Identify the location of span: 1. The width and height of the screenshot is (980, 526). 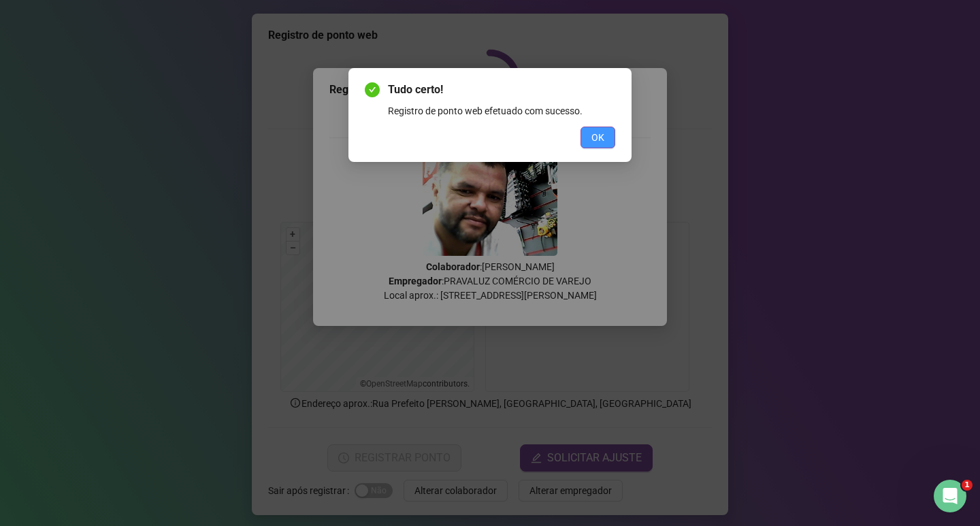
(966, 485).